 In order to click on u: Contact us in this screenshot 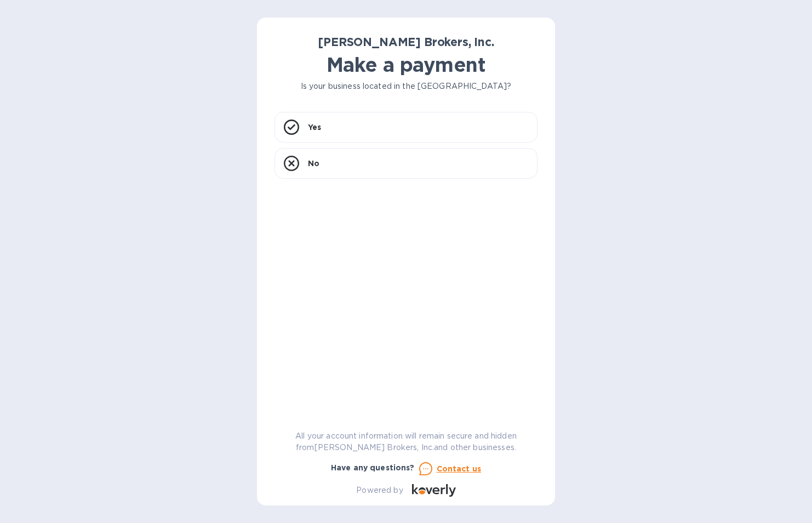, I will do `click(459, 469)`.